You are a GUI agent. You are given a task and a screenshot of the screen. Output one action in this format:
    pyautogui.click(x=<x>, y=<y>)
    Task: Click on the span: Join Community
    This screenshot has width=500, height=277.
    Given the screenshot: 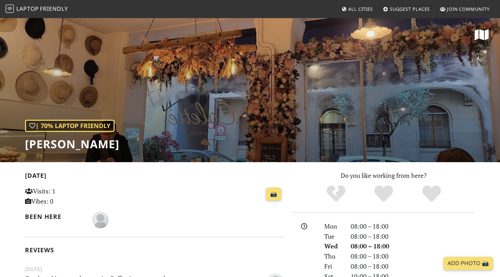 What is the action you would take?
    pyautogui.click(x=468, y=9)
    